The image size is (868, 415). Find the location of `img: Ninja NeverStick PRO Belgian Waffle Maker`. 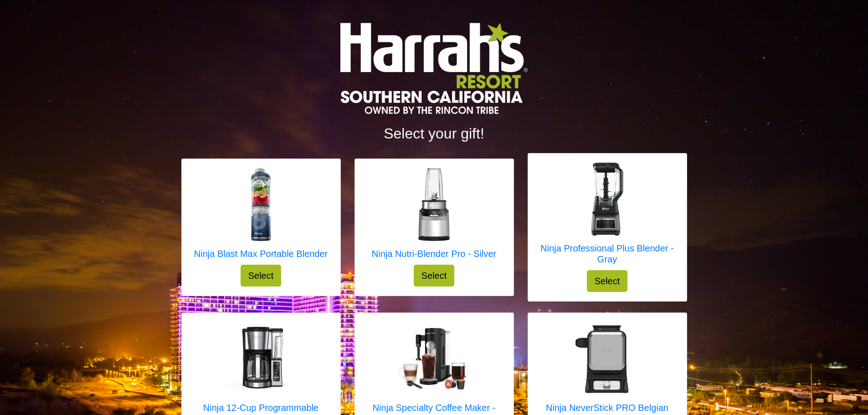

img: Ninja NeverStick PRO Belgian Waffle Maker is located at coordinates (607, 358).